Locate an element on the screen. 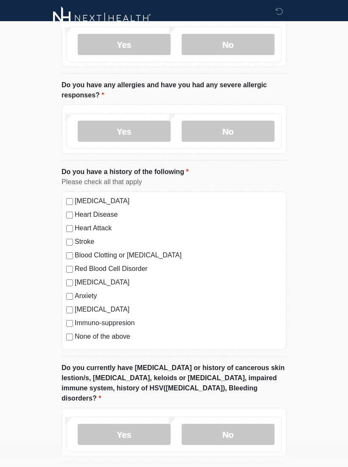 The width and height of the screenshot is (348, 467). label: Anxiety is located at coordinates (178, 296).